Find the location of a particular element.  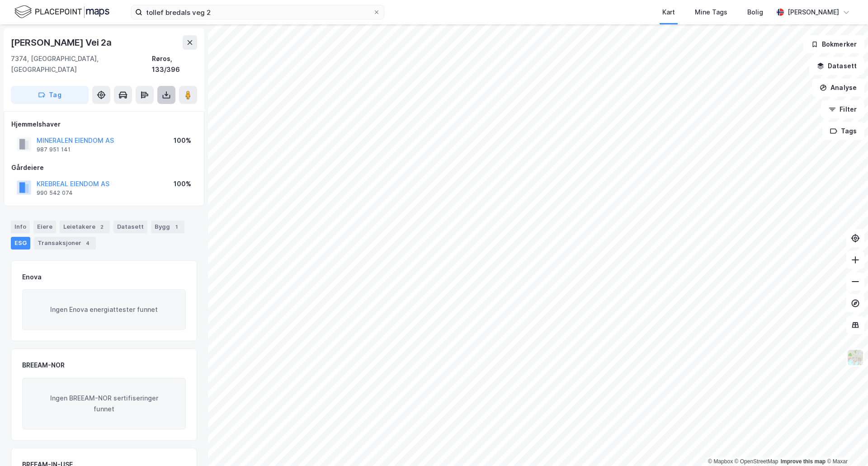

button: Filter is located at coordinates (843, 109).